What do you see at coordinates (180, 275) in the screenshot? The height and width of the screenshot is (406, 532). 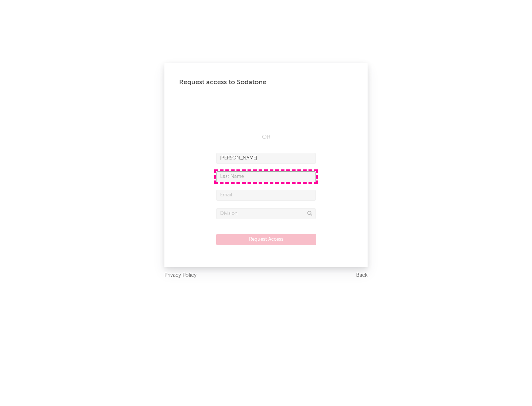 I see `a: Privacy Policy` at bounding box center [180, 275].